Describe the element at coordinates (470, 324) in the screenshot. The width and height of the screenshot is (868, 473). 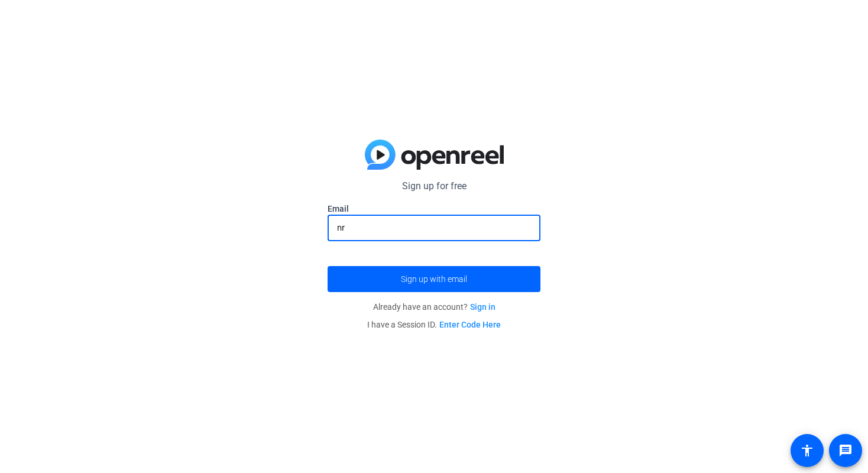
I see `a: Enter Code Here` at that location.